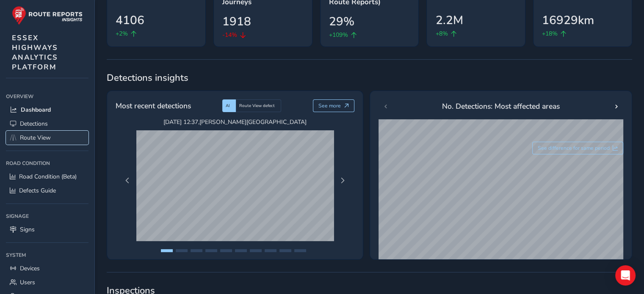  Describe the element at coordinates (441, 34) in the screenshot. I see `span: +8%` at that location.